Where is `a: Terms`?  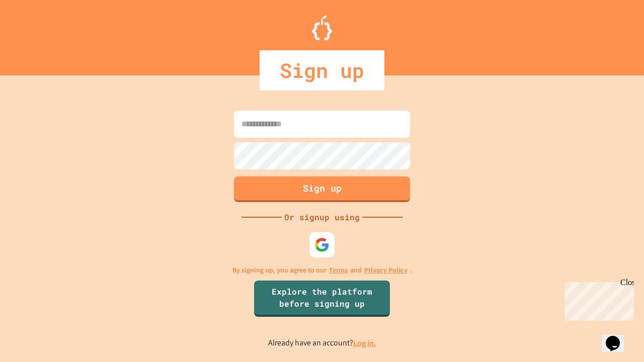 a: Terms is located at coordinates (338, 270).